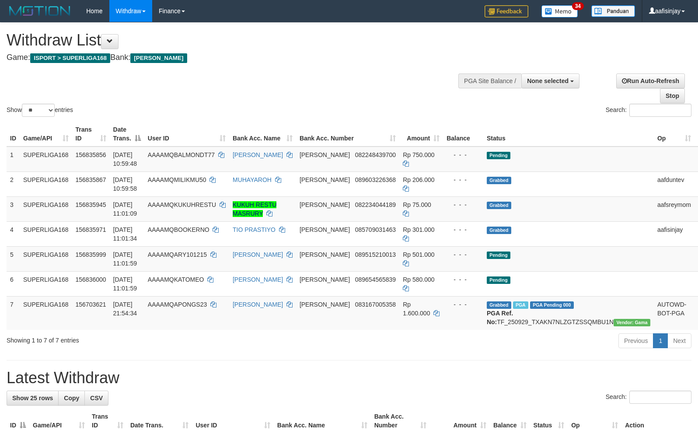  What do you see at coordinates (348, 134) in the screenshot?
I see `th: Bank Acc. Number: activate to sort column ascending` at bounding box center [348, 134].